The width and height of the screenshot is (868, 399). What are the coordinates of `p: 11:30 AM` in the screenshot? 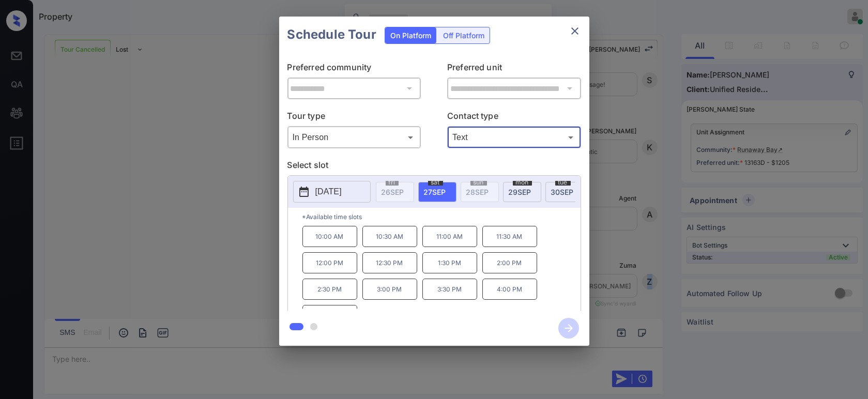 It's located at (509, 236).